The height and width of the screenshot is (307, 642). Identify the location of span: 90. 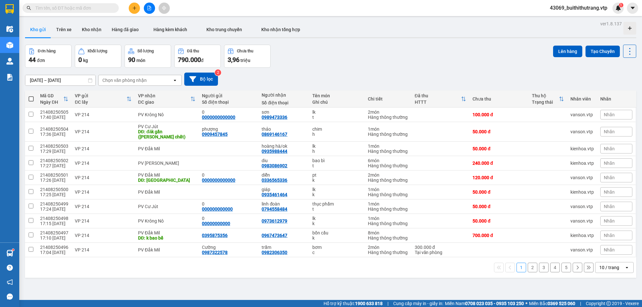
(132, 60).